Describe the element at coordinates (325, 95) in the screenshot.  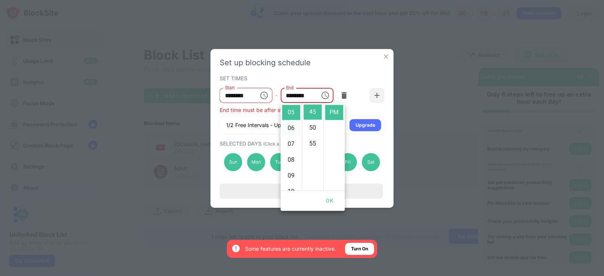
I see `button: Choose time, selected time is 5:45 PM` at that location.